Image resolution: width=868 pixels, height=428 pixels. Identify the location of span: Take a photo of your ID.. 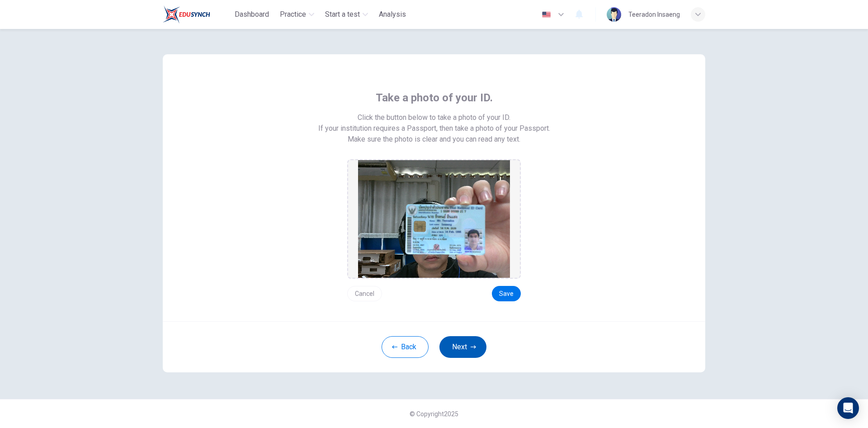
(434, 97).